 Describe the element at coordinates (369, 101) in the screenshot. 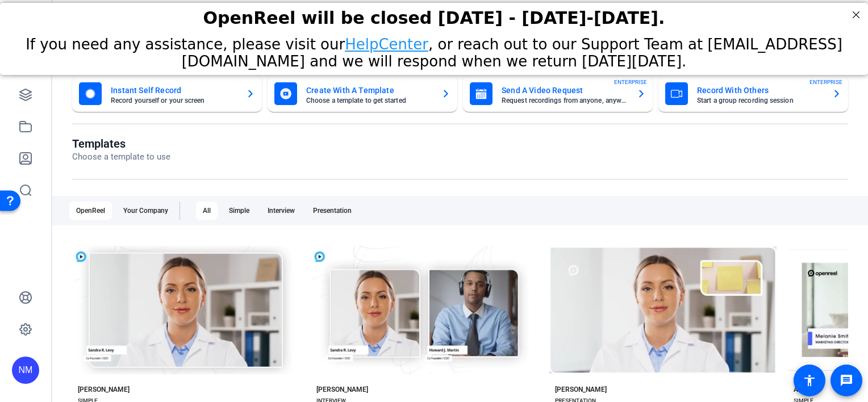

I see `mat-card-subtitle: Choose a template to get started` at that location.